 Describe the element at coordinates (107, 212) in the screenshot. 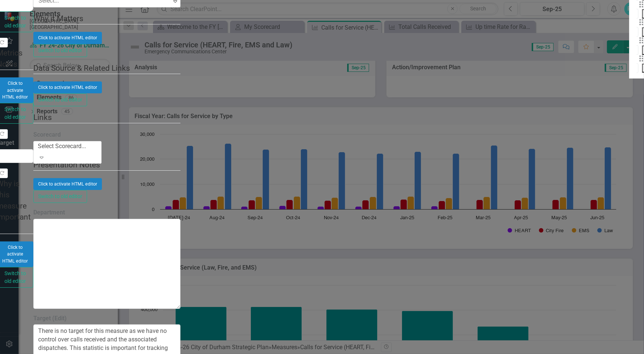

I see `label: Department` at that location.